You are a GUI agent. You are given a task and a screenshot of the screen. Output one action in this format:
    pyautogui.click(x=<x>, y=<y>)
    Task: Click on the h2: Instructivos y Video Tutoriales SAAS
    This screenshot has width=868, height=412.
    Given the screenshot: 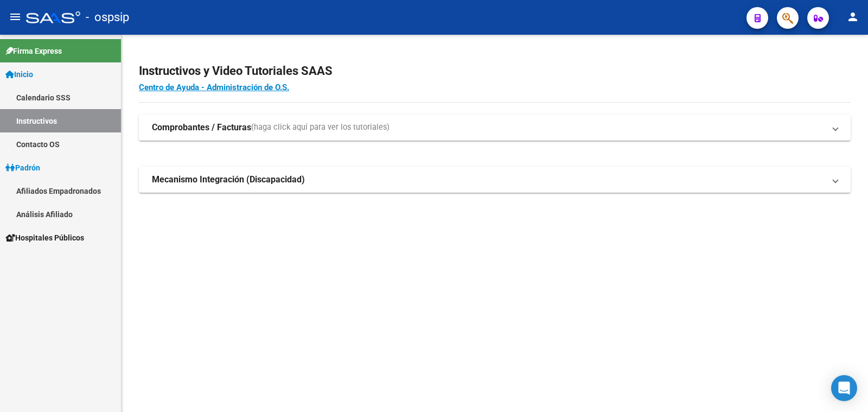 What is the action you would take?
    pyautogui.click(x=495, y=71)
    